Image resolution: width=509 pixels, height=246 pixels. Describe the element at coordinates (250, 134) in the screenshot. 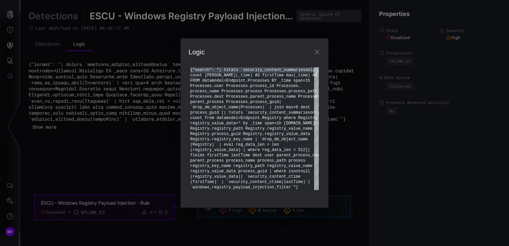

I see `span: Registry.process_guid Registry.registry_value_data` at that location.